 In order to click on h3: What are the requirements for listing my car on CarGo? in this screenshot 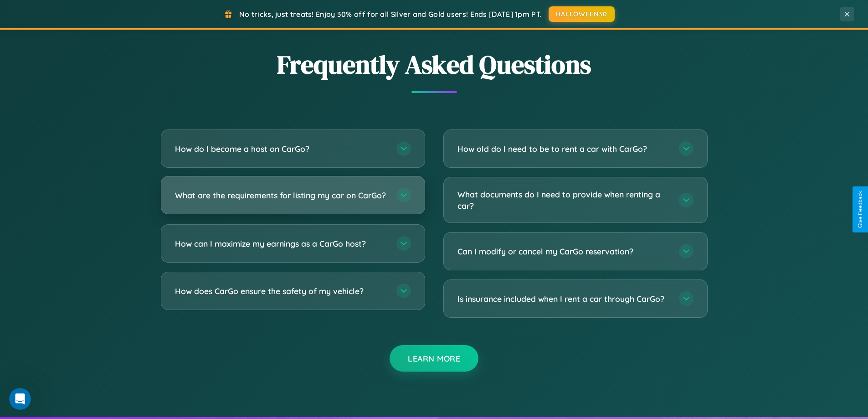, I will do `click(281, 195)`.